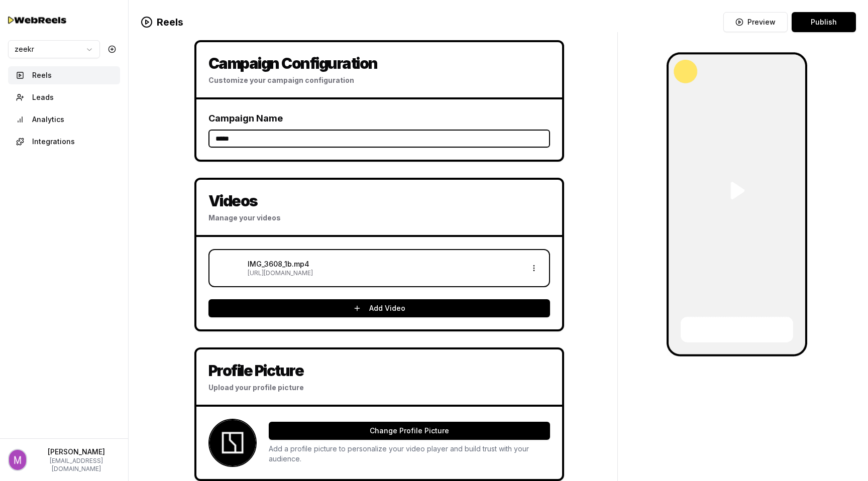  Describe the element at coordinates (18, 460) in the screenshot. I see `img: Profile picture` at that location.